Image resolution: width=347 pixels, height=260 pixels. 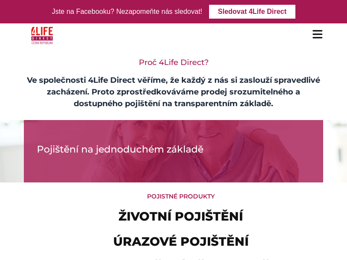 What do you see at coordinates (173, 63) in the screenshot?
I see `h2: Proč 4Life Direct?` at bounding box center [173, 63].